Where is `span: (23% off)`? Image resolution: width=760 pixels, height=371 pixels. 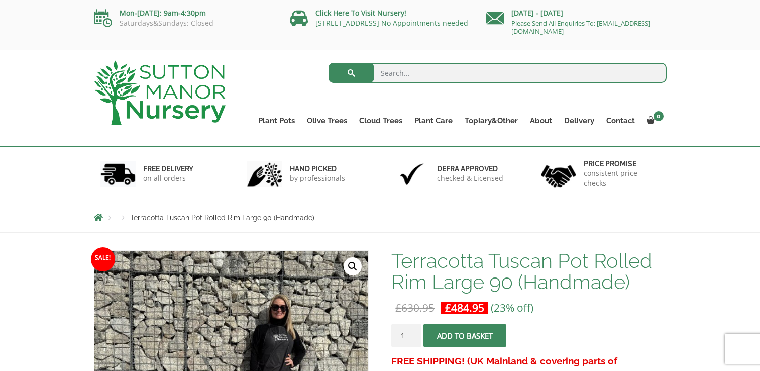
span: (23% off) is located at coordinates (512, 307).